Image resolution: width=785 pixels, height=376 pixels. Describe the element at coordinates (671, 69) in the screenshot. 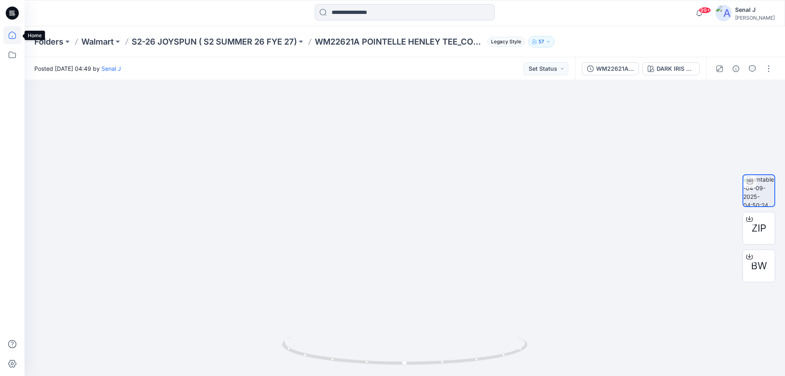

I see `button: DARK IRIS 2051146` at that location.